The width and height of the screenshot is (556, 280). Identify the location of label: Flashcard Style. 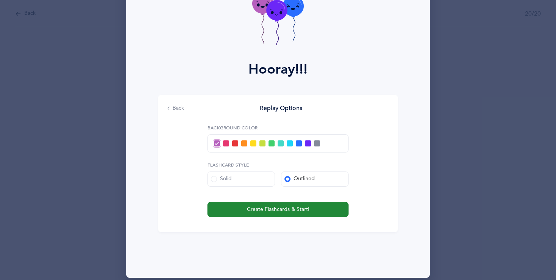
(278, 165).